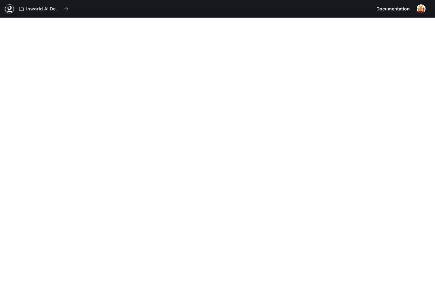  What do you see at coordinates (44, 9) in the screenshot?
I see `p: Inworld AI Demos` at bounding box center [44, 9].